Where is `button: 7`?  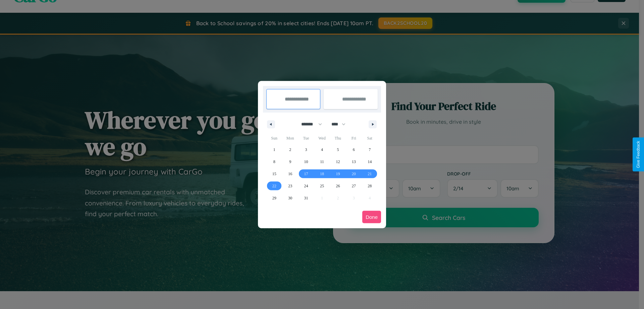 button: 7 is located at coordinates (369, 150).